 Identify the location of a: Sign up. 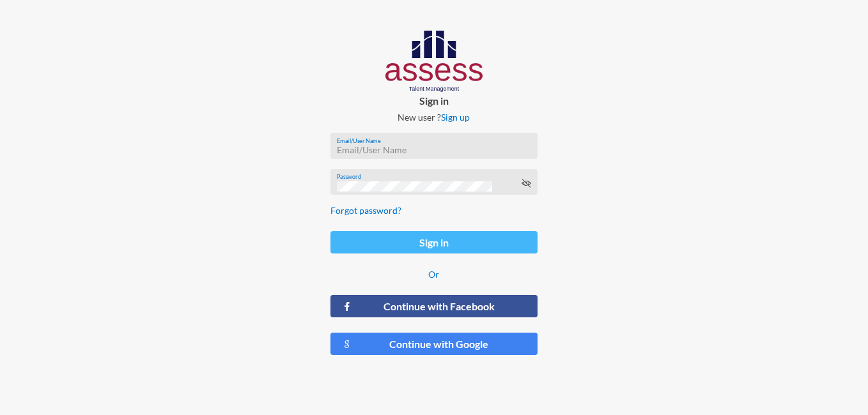
(455, 117).